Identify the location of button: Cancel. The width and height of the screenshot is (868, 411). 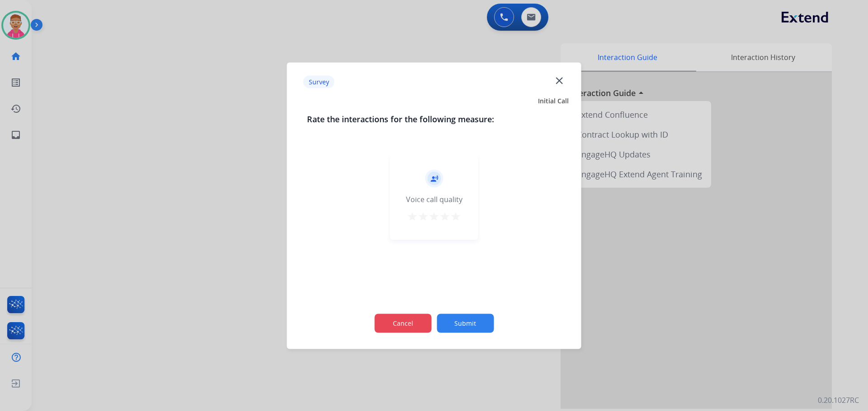
(403, 323).